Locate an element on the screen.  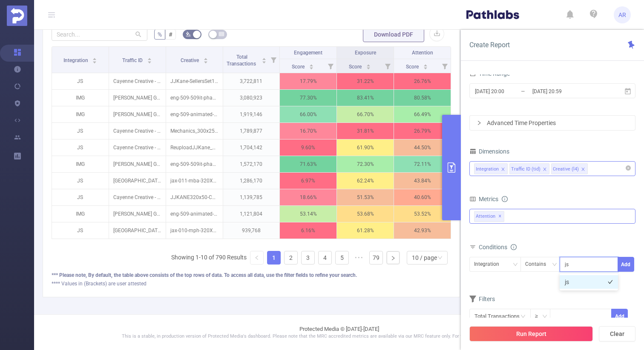
p: 18.66 % is located at coordinates (308, 198).